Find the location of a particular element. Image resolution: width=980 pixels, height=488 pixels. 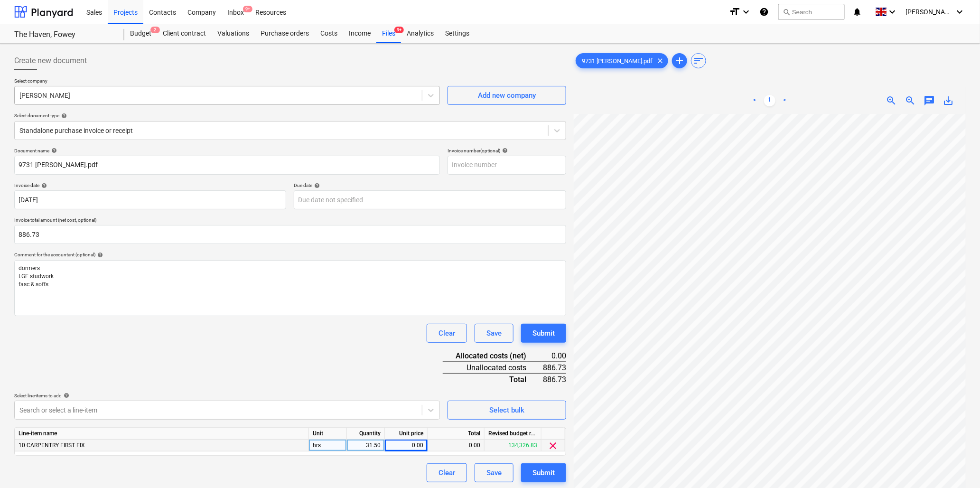

div: Settings is located at coordinates (457, 34).